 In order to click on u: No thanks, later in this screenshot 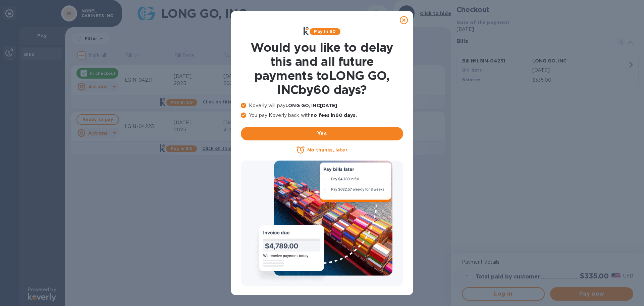, I will do `click(327, 150)`.